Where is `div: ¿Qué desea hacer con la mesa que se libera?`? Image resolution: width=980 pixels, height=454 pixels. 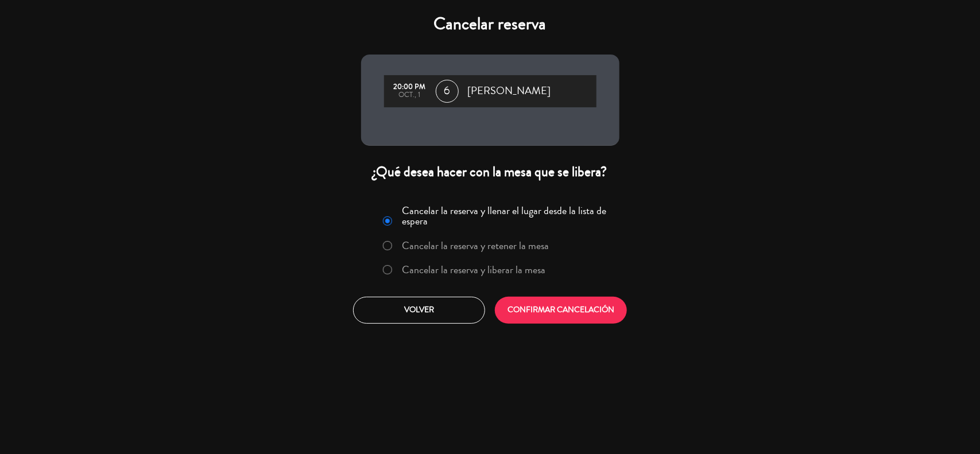 div: ¿Qué desea hacer con la mesa que se libera? is located at coordinates (490, 171).